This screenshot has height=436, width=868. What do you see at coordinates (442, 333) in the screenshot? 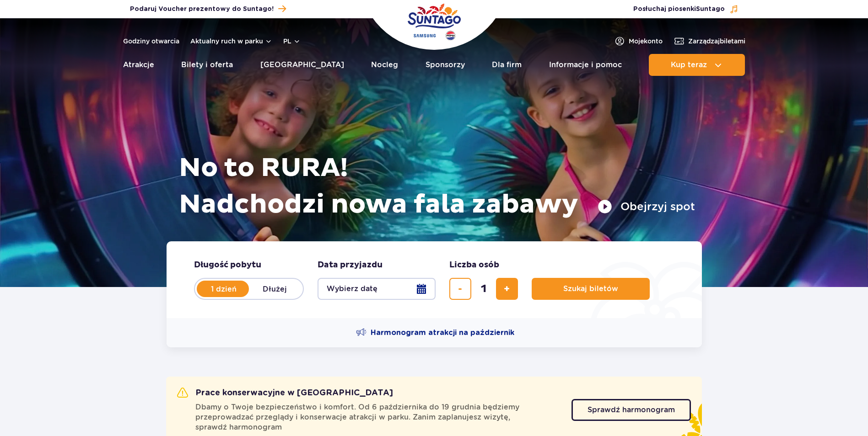
I see `span: Harmonogram atrakcji na październik` at bounding box center [442, 333].